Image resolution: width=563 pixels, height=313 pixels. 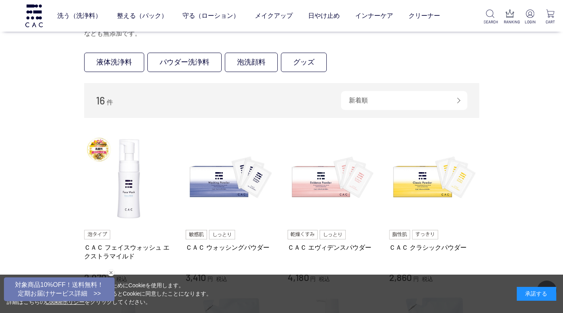 What do you see at coordinates (550, 22) in the screenshot?
I see `p: CART` at bounding box center [550, 22].